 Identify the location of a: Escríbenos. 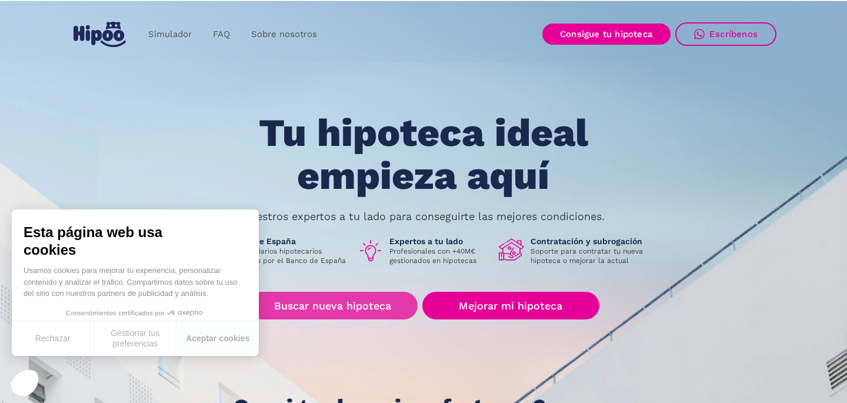
(726, 34).